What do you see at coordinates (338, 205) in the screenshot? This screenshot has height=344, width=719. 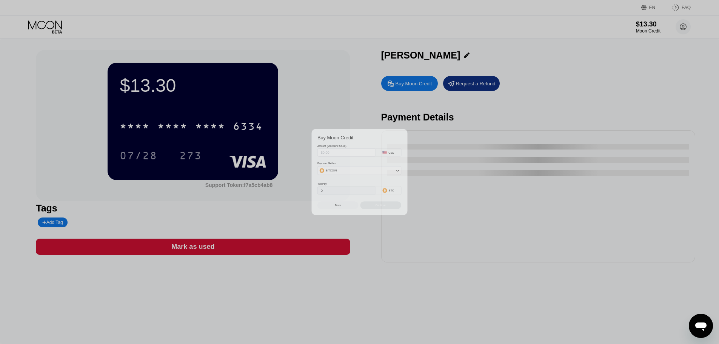 I see `div: Back` at bounding box center [338, 205].